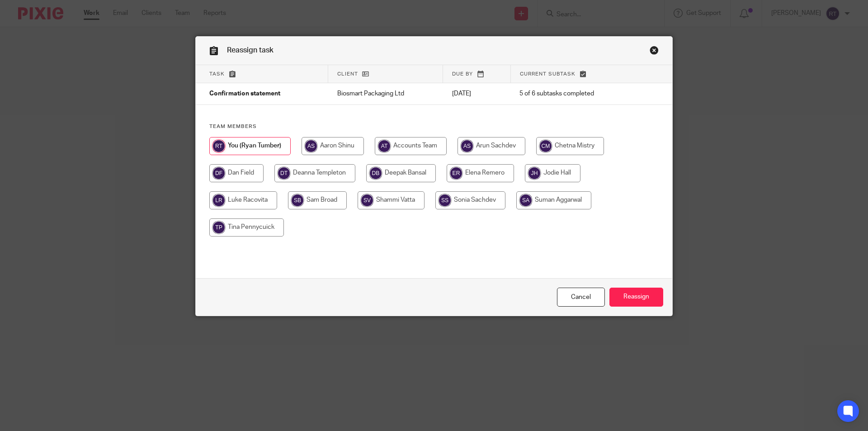 Image resolution: width=868 pixels, height=431 pixels. Describe the element at coordinates (636, 297) in the screenshot. I see `input: Reassign` at that location.